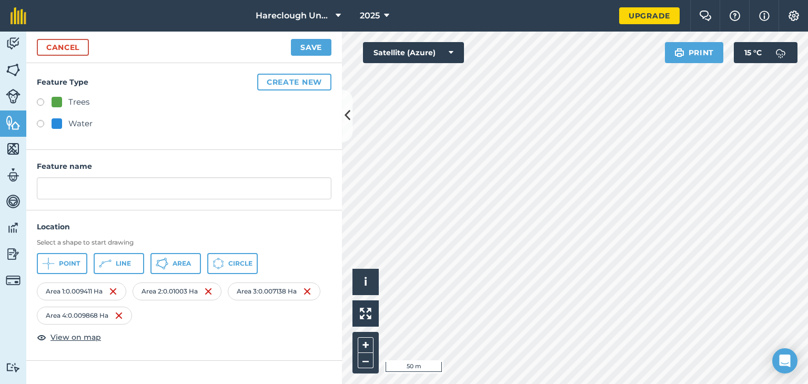  What do you see at coordinates (293, 16) in the screenshot?
I see `span: Hareclough Unmarked` at bounding box center [293, 16].